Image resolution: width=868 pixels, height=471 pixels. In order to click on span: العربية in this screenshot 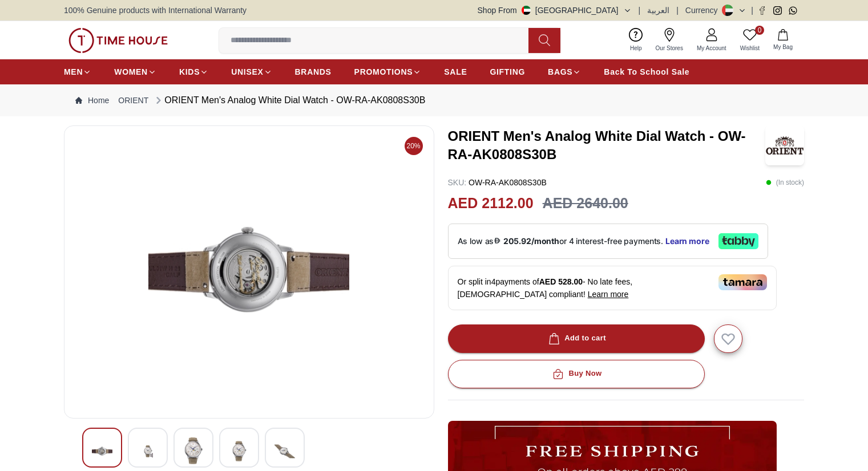, I will do `click(658, 10)`.